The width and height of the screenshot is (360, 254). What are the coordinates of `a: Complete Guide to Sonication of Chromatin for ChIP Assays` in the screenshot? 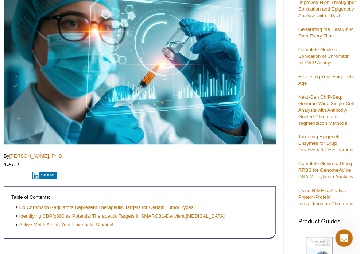 It's located at (323, 56).